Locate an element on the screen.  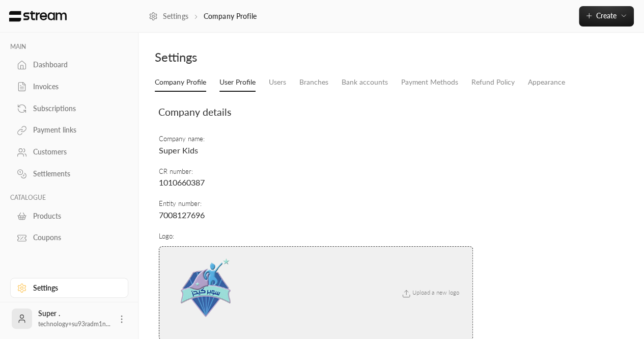
a: Customers is located at coordinates (69, 152).